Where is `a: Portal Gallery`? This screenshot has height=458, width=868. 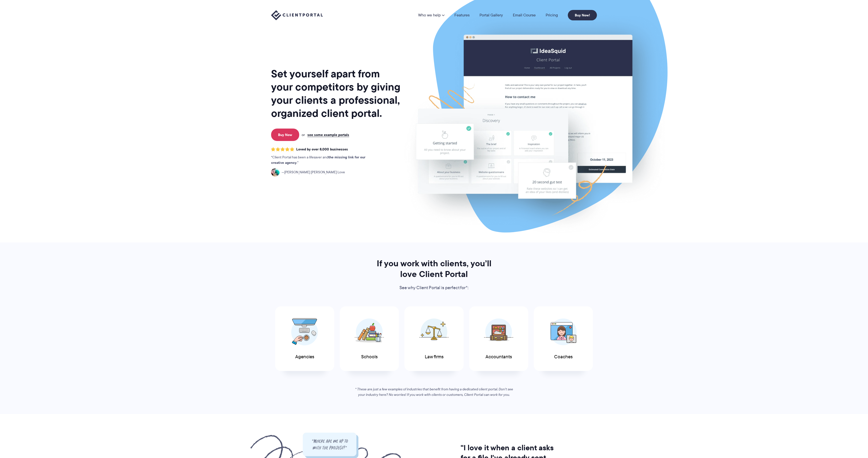 a: Portal Gallery is located at coordinates (491, 15).